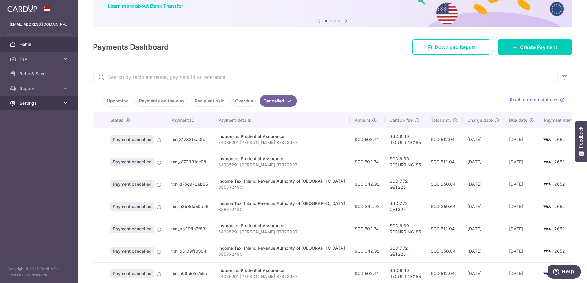 The width and height of the screenshot is (587, 283). What do you see at coordinates (210, 101) in the screenshot?
I see `a: Recipient paid` at bounding box center [210, 101].